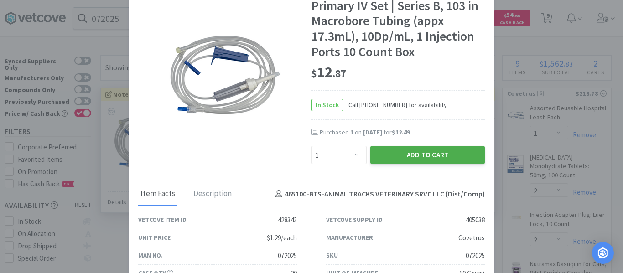 The image size is (623, 273). What do you see at coordinates (352, 132) in the screenshot?
I see `span: 1` at bounding box center [352, 132].